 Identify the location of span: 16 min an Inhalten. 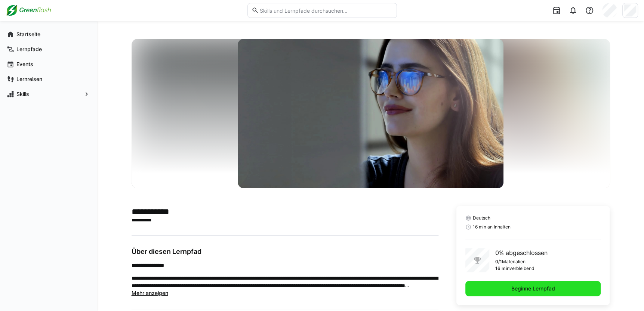
(491, 227).